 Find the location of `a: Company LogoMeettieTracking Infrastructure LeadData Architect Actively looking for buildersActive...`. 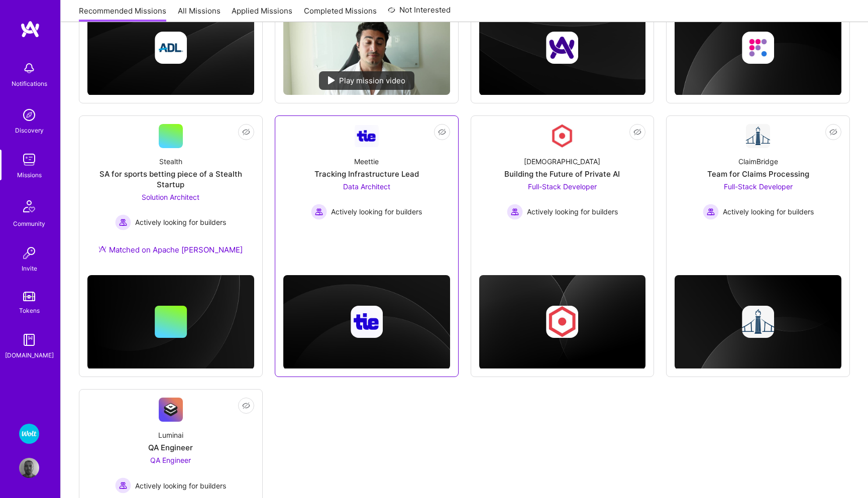

a: Company LogoMeettieTracking Infrastructure LeadData Architect Actively looking for buildersActive... is located at coordinates (367, 183).